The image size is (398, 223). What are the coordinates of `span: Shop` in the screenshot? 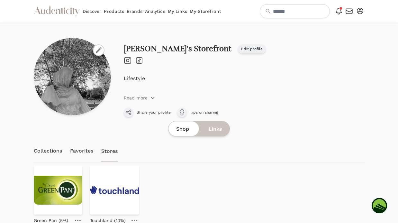 It's located at (182, 129).